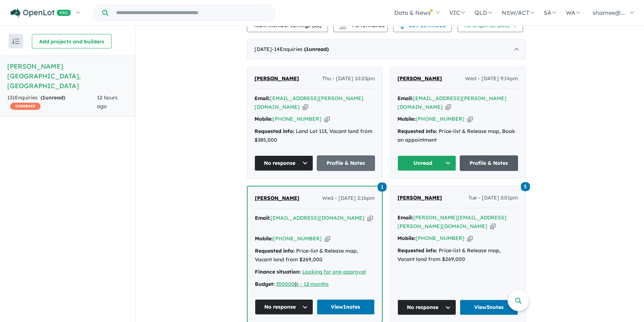 The image size is (644, 322). Describe the element at coordinates (489, 307) in the screenshot. I see `a: View5notes` at that location.